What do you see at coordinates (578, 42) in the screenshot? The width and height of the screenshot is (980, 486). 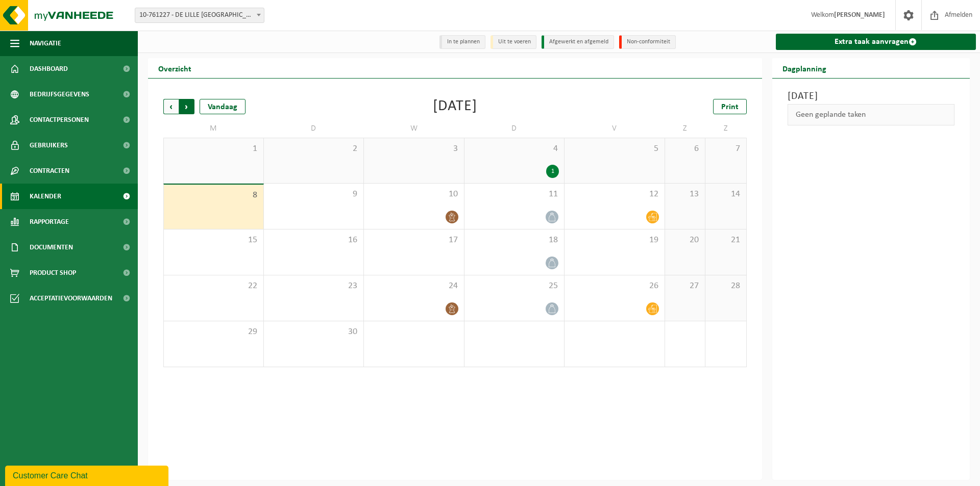 I see `li: Afgewerkt en afgemeld` at bounding box center [578, 42].